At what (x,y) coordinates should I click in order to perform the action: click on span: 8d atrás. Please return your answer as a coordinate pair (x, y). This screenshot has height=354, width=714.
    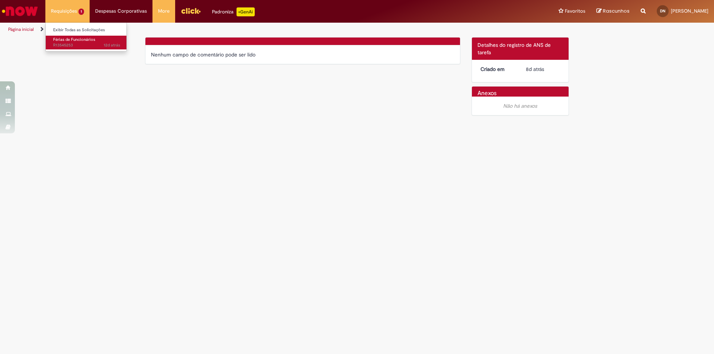
    Looking at the image, I should click on (534, 69).